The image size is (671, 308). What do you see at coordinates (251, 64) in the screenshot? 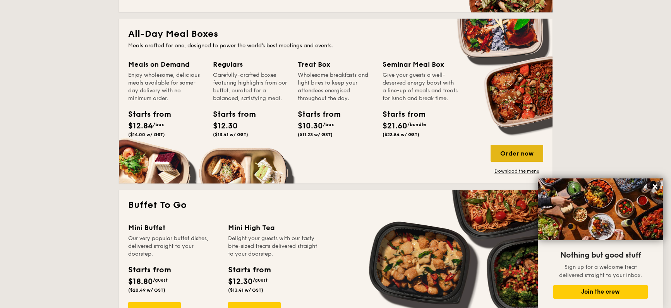
I see `div: Regulars` at bounding box center [251, 64].